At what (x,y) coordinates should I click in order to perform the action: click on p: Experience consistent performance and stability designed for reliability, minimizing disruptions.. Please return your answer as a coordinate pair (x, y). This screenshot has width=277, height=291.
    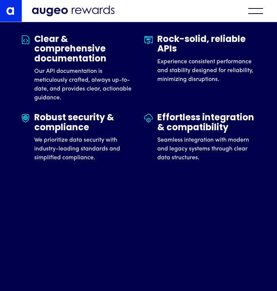
    Looking at the image, I should click on (206, 71).